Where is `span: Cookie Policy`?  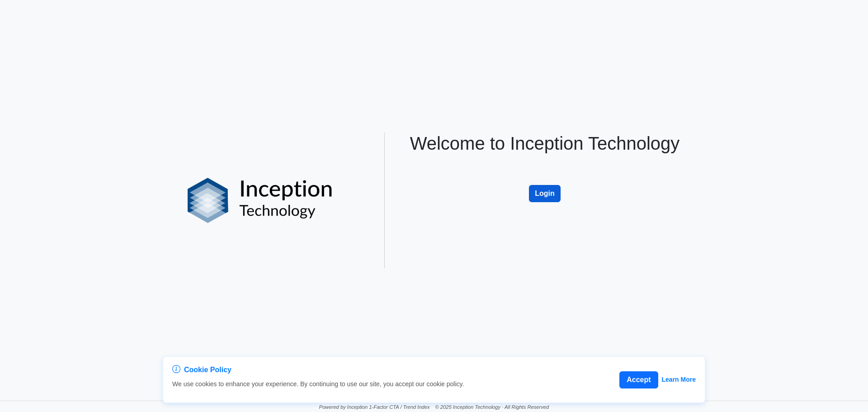 span: Cookie Policy is located at coordinates (208, 370).